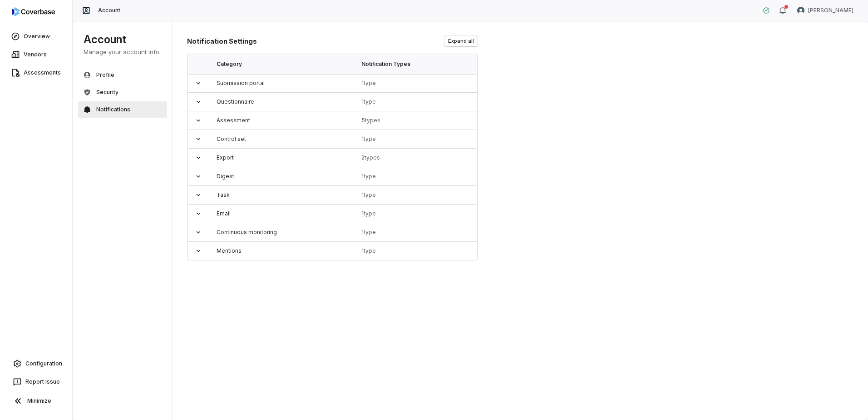  What do you see at coordinates (282, 83) in the screenshot?
I see `div: Submission portal` at bounding box center [282, 83].